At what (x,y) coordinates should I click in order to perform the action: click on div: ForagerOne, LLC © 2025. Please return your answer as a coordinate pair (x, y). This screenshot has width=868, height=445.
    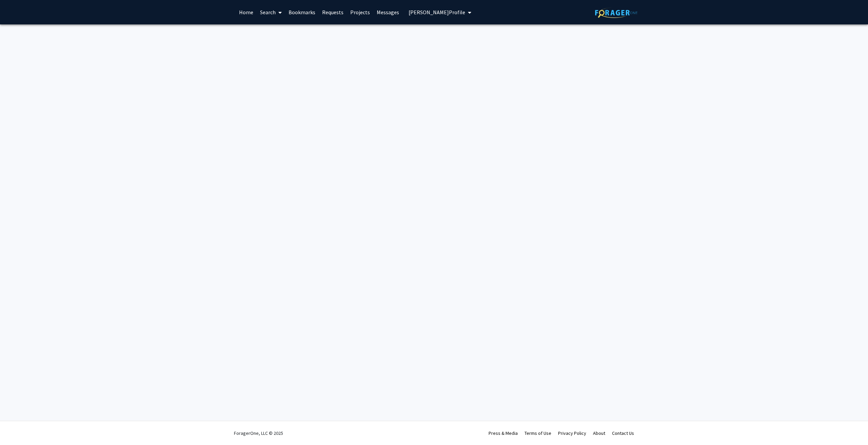
    Looking at the image, I should click on (258, 433).